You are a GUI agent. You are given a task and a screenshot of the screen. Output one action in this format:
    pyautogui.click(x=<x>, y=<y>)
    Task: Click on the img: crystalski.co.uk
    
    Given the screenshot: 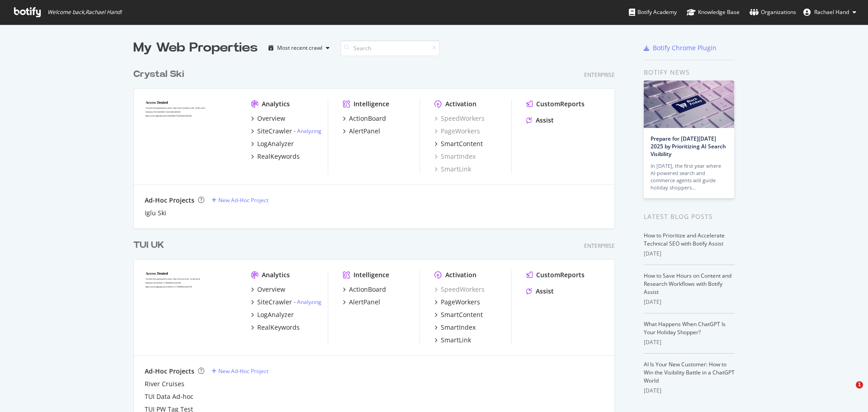 What is the action you would take?
    pyautogui.click(x=190, y=136)
    